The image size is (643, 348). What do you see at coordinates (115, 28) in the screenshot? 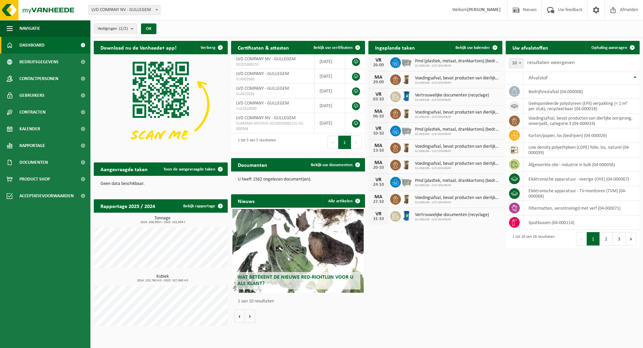
I see `button: Vestigingen(2/2)` at bounding box center [115, 28].